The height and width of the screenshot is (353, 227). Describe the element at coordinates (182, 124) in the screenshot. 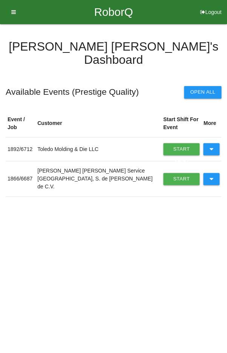

I see `th: Start Shift For Event` at that location.